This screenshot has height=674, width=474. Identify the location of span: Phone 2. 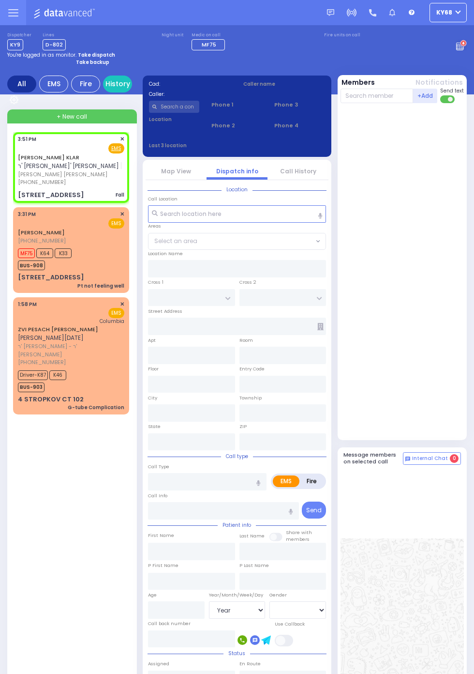
(237, 125).